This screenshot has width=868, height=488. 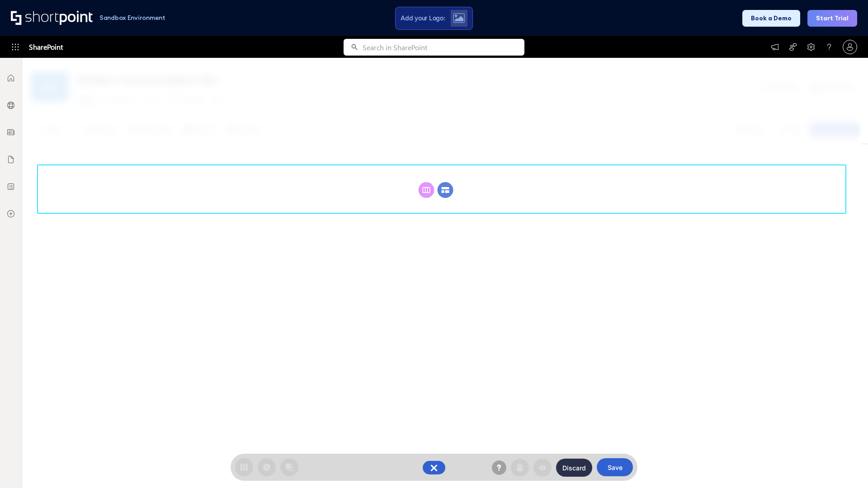 What do you see at coordinates (459, 18) in the screenshot?
I see `img: Upload logo` at bounding box center [459, 18].